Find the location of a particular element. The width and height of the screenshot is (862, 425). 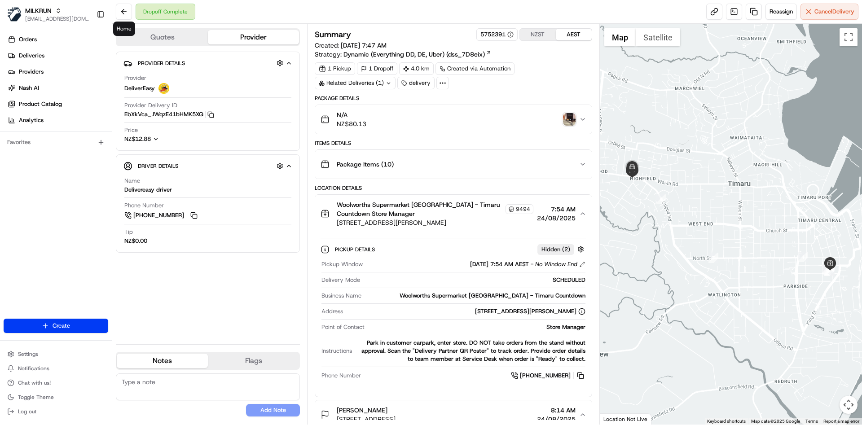

button: Keyboard shortcuts is located at coordinates (726, 421).